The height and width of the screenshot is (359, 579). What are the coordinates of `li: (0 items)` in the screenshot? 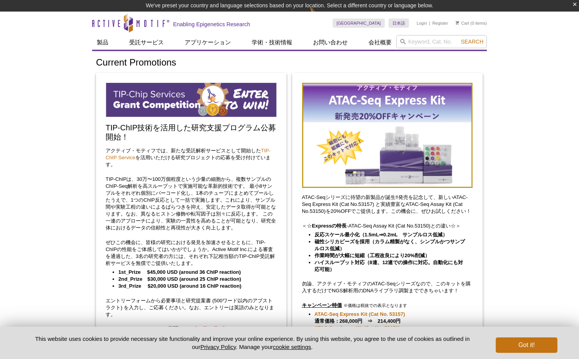 It's located at (471, 23).